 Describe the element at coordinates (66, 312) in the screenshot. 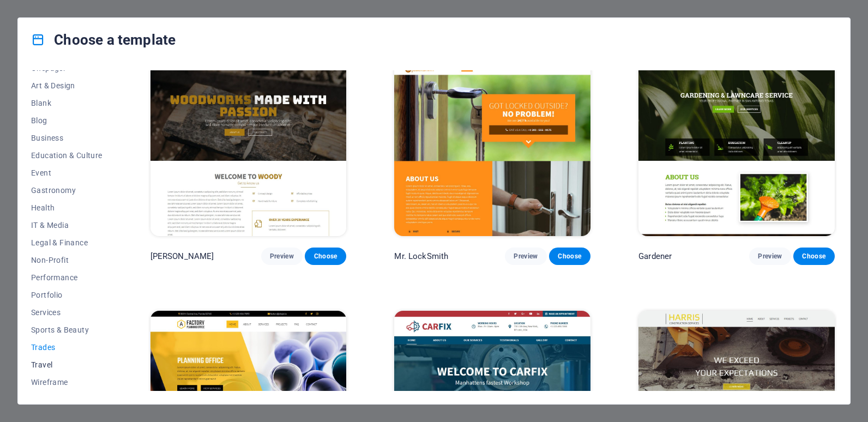

I see `button: Services` at that location.